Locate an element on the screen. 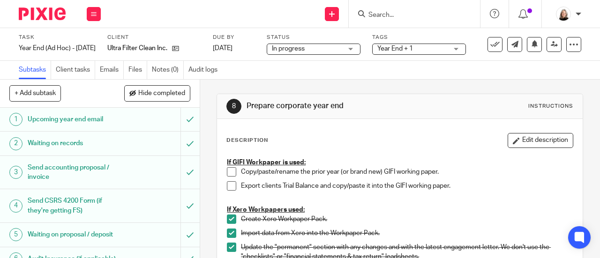 The width and height of the screenshot is (600, 258). span: Hide completed is located at coordinates (162, 94).